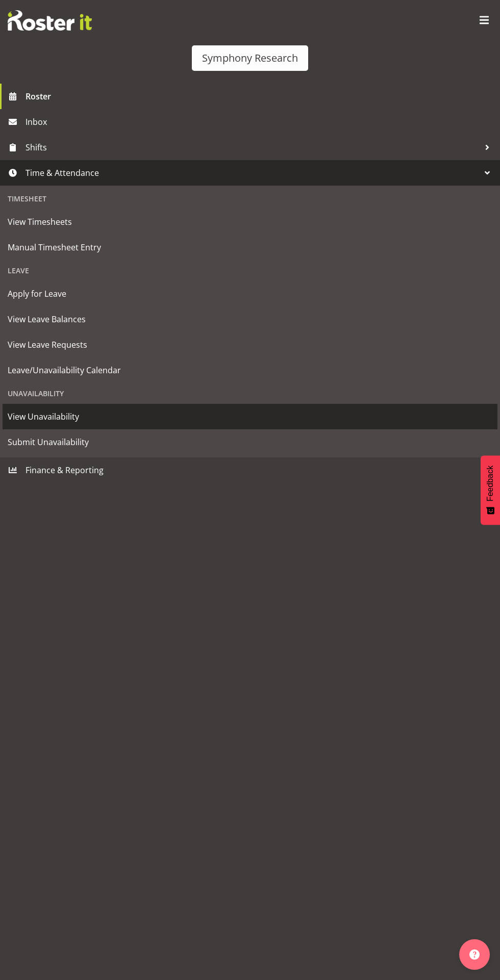  What do you see at coordinates (260, 96) in the screenshot?
I see `span: Roster` at bounding box center [260, 96].